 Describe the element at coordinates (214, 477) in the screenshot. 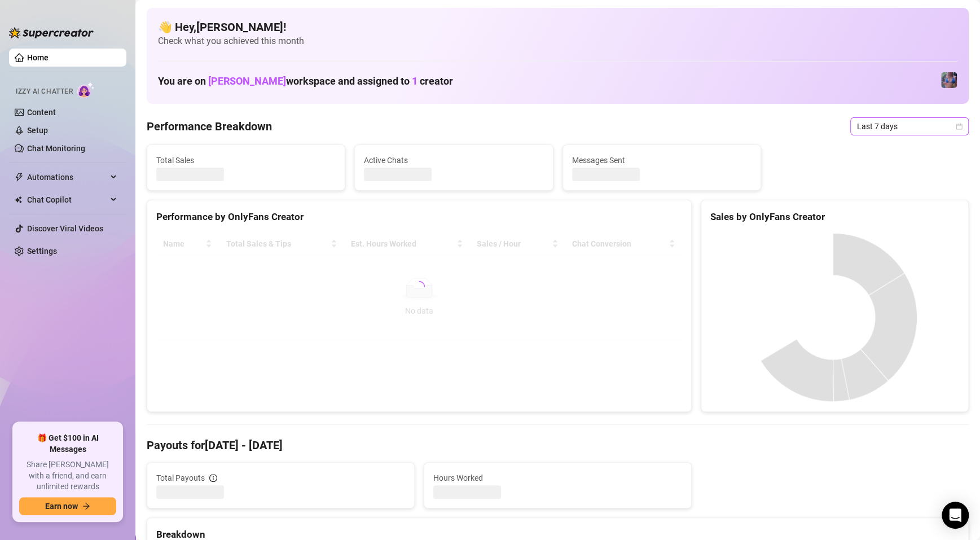

I see `span: info-circle` at that location.